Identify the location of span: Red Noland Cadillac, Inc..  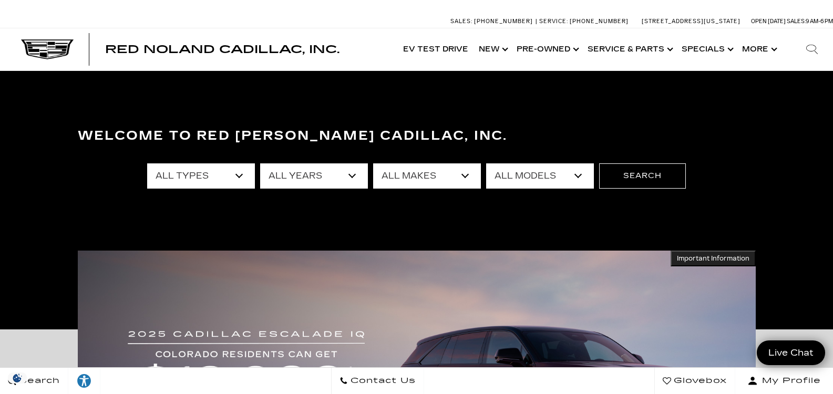
(222, 49).